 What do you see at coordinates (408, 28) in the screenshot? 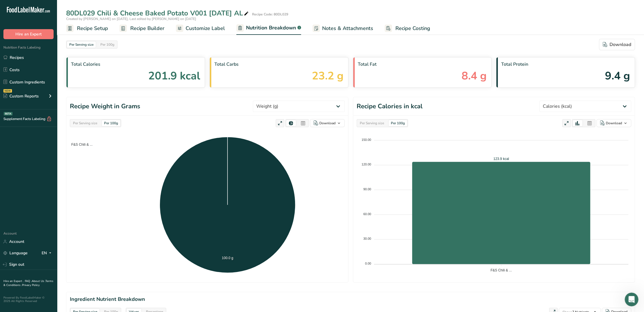
I see `a: Recipe Costing` at bounding box center [408, 28].